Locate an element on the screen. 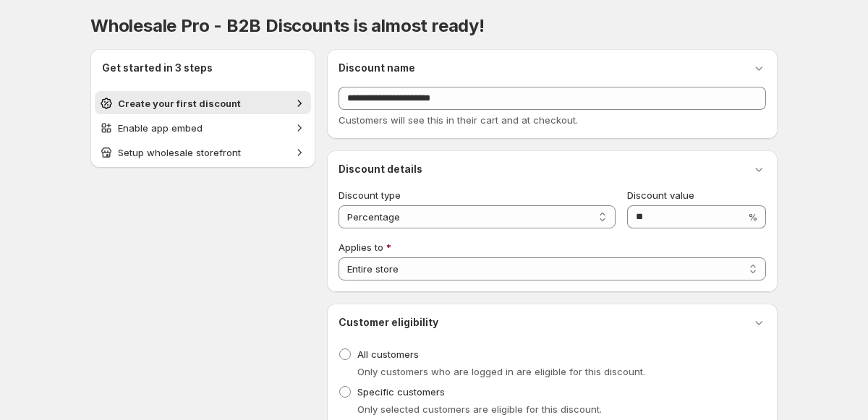 The image size is (868, 420). span: Discount value is located at coordinates (661, 195).